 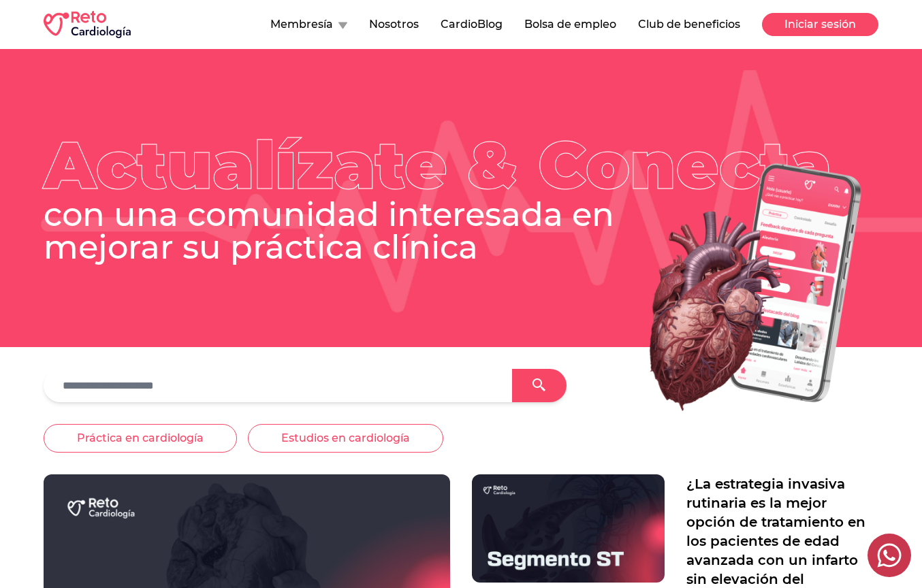 What do you see at coordinates (570, 25) in the screenshot?
I see `button: Bolsa de empleo` at bounding box center [570, 25].